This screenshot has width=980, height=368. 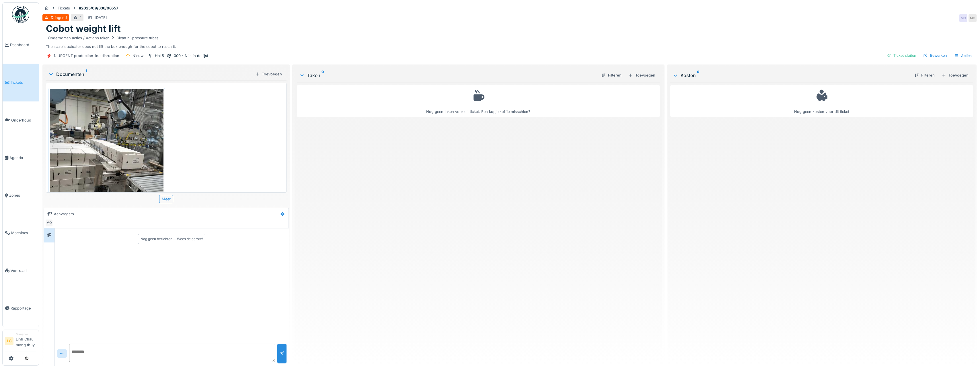 What do you see at coordinates (935, 56) in the screenshot?
I see `div: Bewerken` at bounding box center [935, 56].